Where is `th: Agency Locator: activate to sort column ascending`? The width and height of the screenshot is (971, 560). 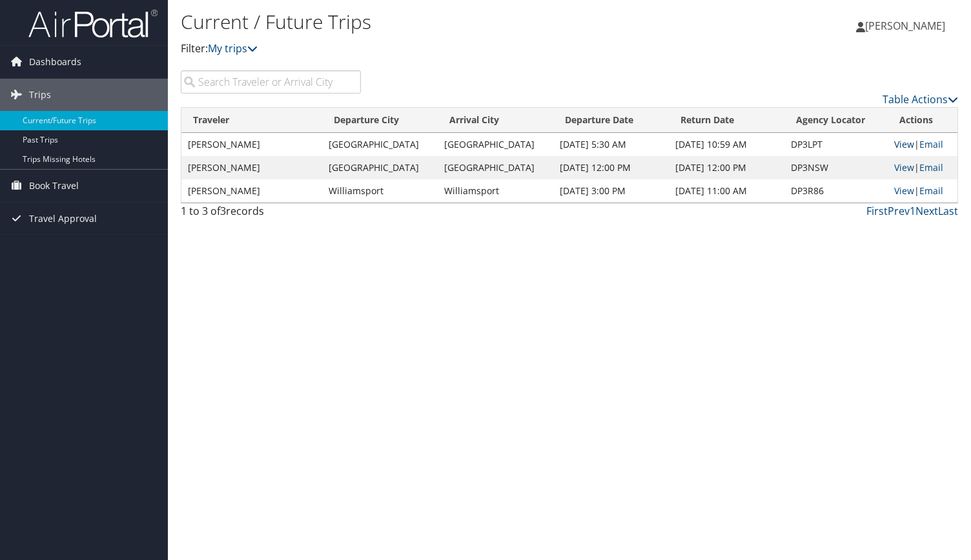 th: Agency Locator: activate to sort column ascending is located at coordinates (836, 120).